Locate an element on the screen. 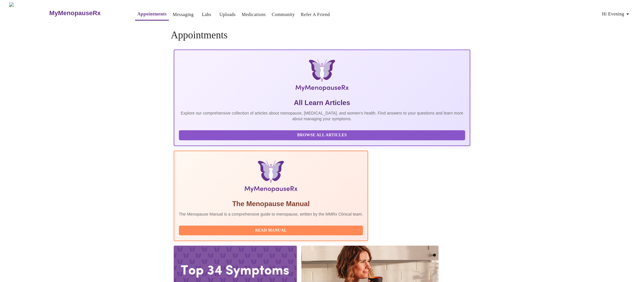 This screenshot has width=644, height=282. img: Menopause Manual is located at coordinates (271, 178).